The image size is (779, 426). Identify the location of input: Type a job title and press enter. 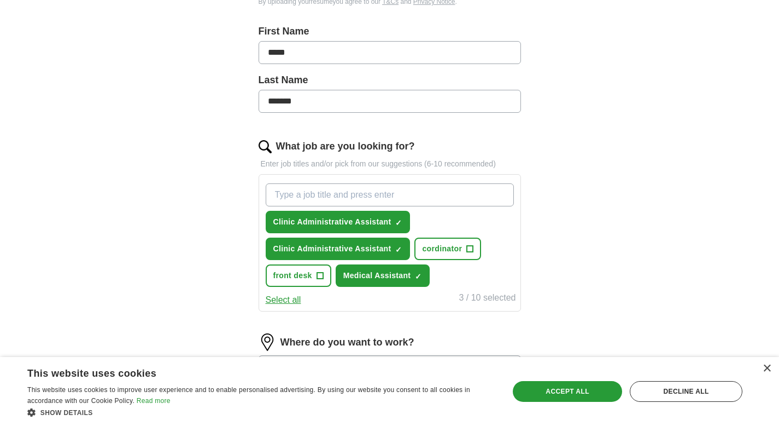
(390, 195).